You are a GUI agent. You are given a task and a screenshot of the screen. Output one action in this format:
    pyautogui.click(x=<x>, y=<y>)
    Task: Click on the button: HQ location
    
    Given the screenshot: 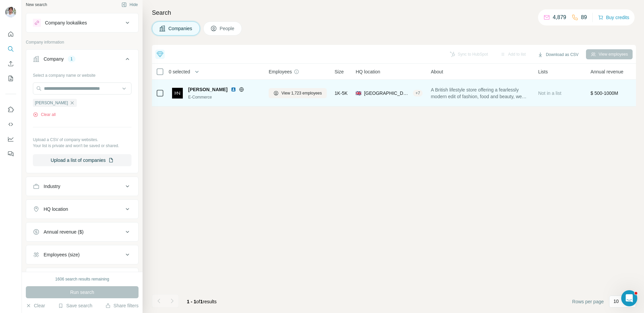 What is the action you would take?
    pyautogui.click(x=82, y=209)
    